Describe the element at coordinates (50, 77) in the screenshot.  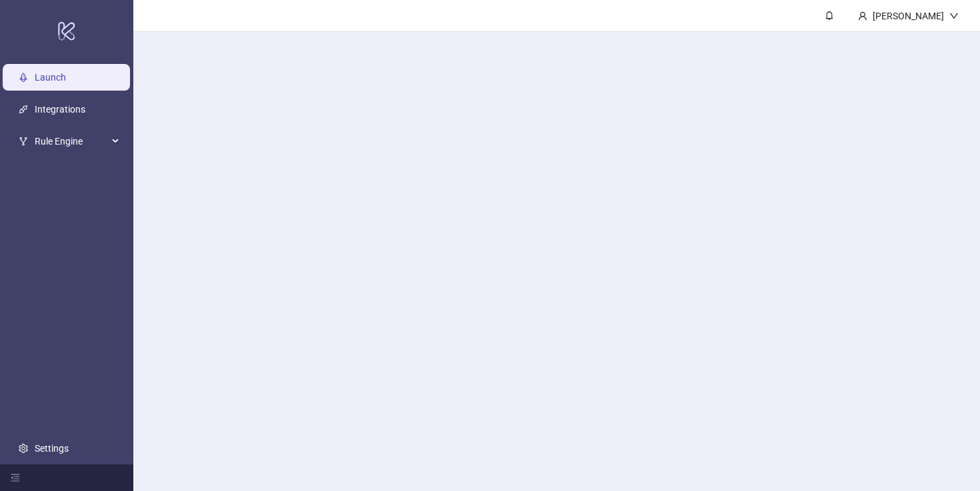
I see `a: Launch` at that location.